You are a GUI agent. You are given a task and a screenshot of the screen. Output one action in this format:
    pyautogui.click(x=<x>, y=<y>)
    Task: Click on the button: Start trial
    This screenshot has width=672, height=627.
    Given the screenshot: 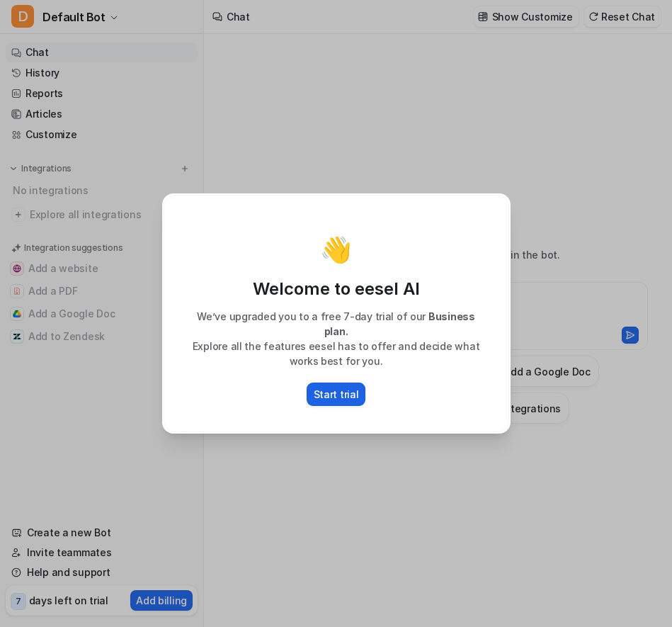 What is the action you would take?
    pyautogui.click(x=337, y=394)
    